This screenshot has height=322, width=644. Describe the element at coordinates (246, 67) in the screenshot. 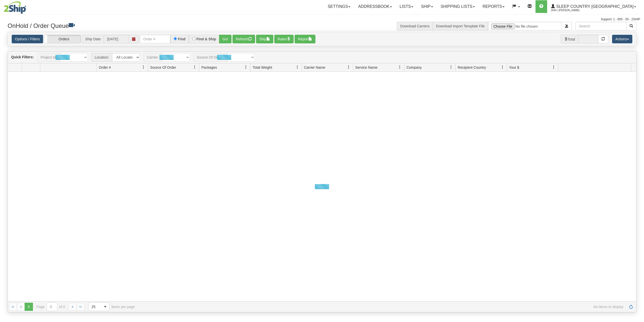

I see `a: Packages filter column settings` at that location.